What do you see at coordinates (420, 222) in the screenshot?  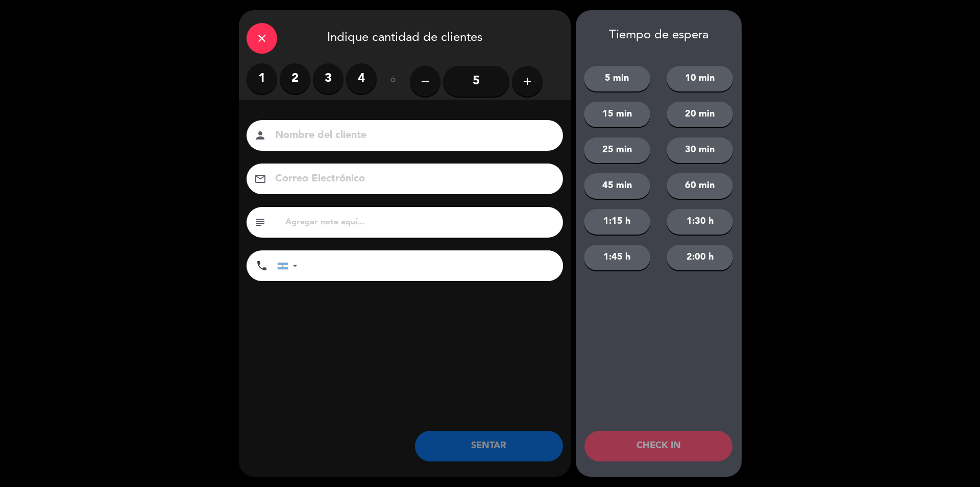 I see `input: Agregar nota aquí...` at bounding box center [420, 222].